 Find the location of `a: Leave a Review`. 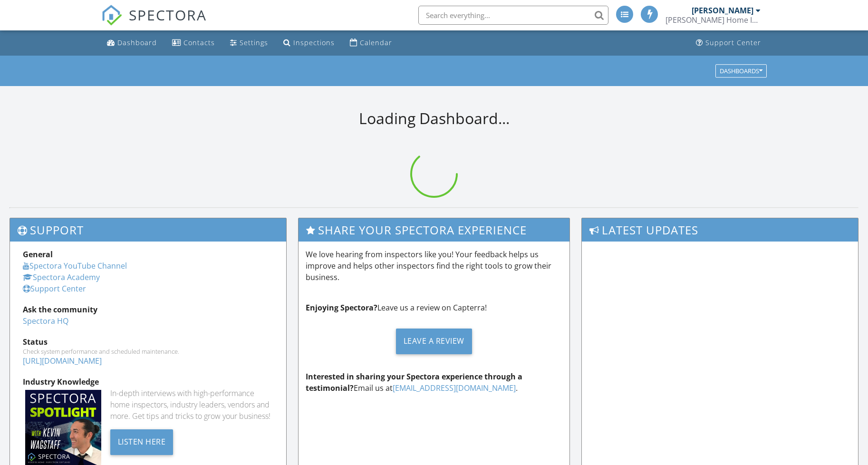

a: Leave a Review is located at coordinates (433, 341).